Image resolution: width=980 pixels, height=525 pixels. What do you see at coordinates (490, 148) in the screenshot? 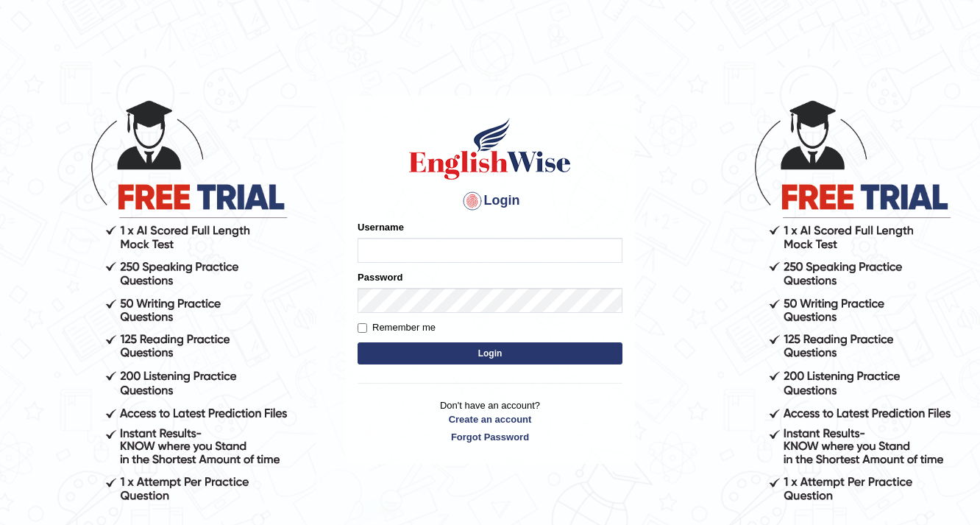
I see `img: Logo of English Wise sign in for intelligent practice with AI` at bounding box center [490, 148].